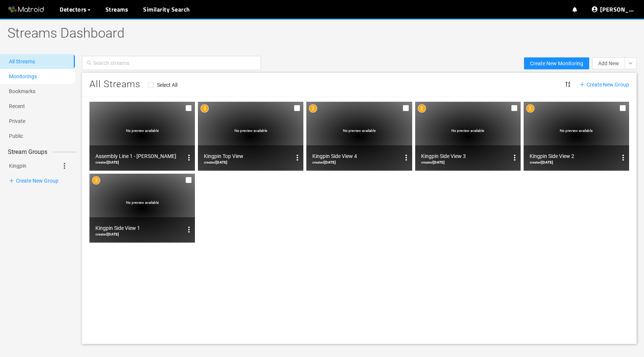  Describe the element at coordinates (23, 76) in the screenshot. I see `a: Monitorings` at that location.